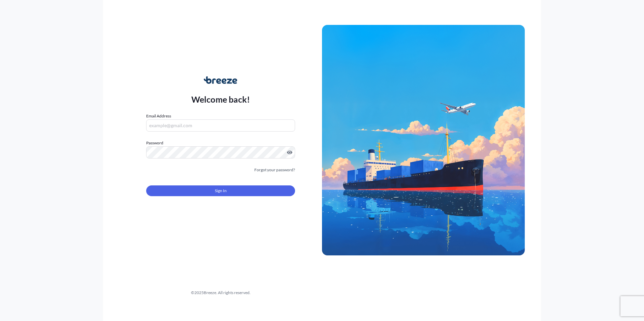 This screenshot has height=321, width=644. Describe the element at coordinates (220, 191) in the screenshot. I see `button: Sign In` at that location.